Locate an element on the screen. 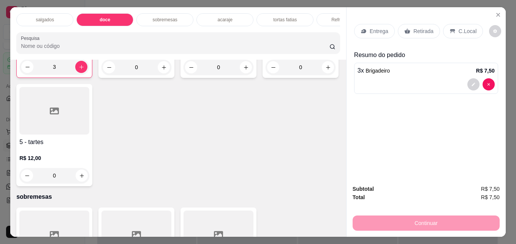 The height and width of the screenshot is (244, 516). p: acaraje is located at coordinates (224, 20).